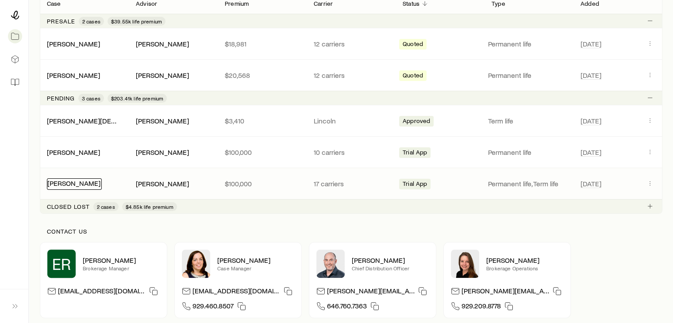  What do you see at coordinates (137, 98) in the screenshot?
I see `span: $203.41k life premium` at bounding box center [137, 98].